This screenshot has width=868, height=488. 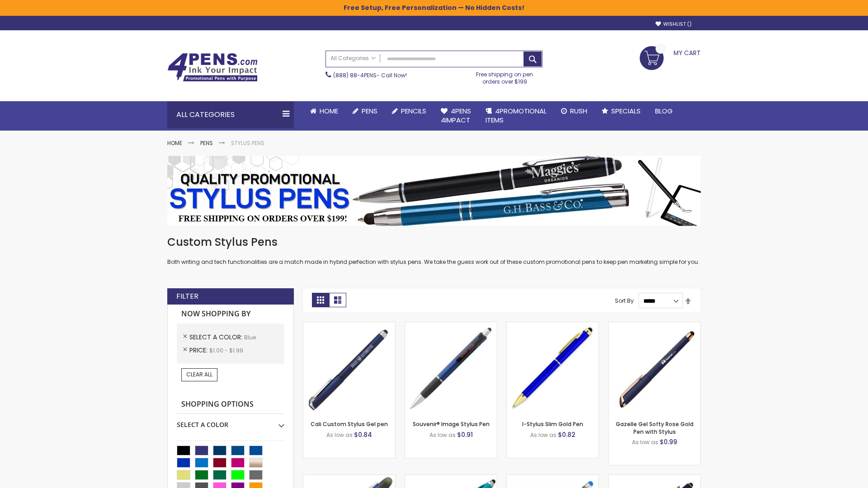 What do you see at coordinates (654, 427) in the screenshot?
I see `a: Gazelle Gel Softy Rose Gold Pen with Stylus` at bounding box center [654, 427].